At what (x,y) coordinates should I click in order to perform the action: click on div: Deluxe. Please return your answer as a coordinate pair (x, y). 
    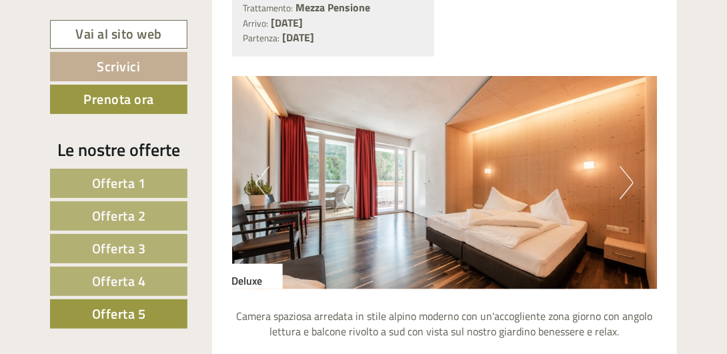
    Looking at the image, I should click on (258, 277).